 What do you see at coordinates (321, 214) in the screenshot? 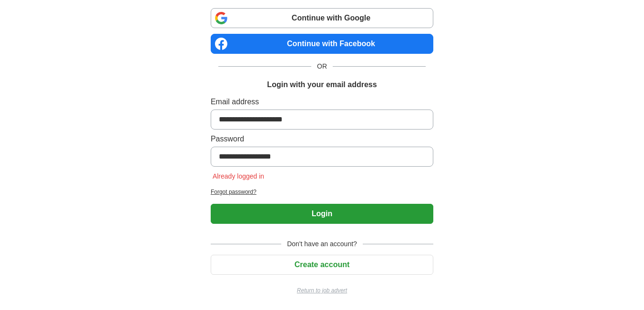
I see `button: Login` at bounding box center [321, 214].